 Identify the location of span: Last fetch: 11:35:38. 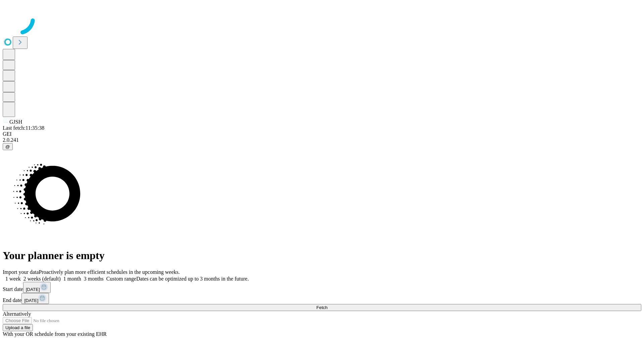
(24, 128).